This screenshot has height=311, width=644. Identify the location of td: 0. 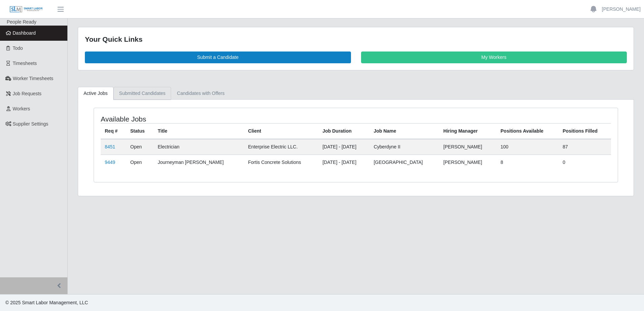
(584, 163).